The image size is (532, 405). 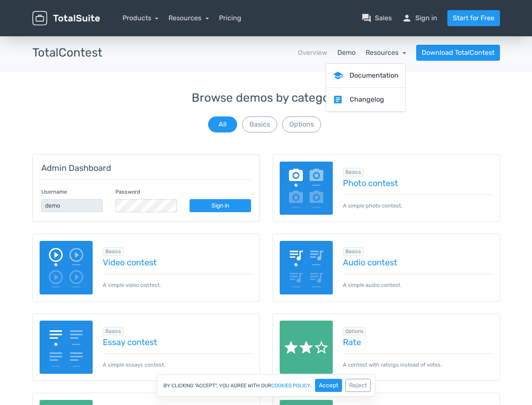 What do you see at coordinates (66, 267) in the screenshot?
I see `img: video-poll.png.webp` at bounding box center [66, 267].